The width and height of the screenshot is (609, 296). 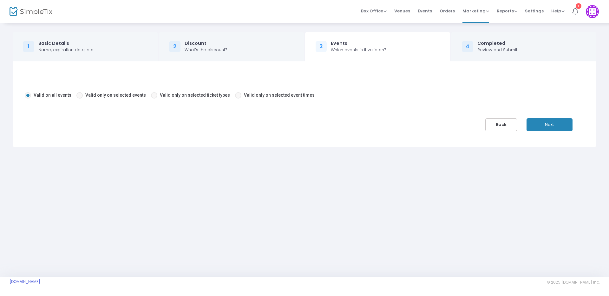 I want to click on span: Valid only on selected event times, so click(x=279, y=95).